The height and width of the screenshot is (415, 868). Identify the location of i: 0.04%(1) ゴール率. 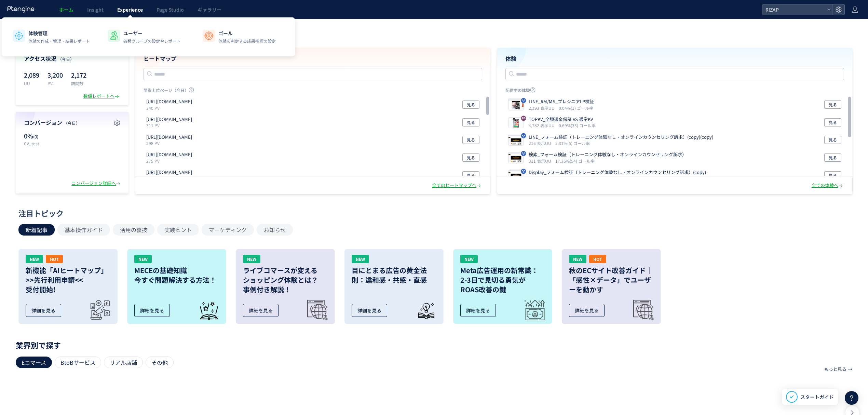
(576, 108).